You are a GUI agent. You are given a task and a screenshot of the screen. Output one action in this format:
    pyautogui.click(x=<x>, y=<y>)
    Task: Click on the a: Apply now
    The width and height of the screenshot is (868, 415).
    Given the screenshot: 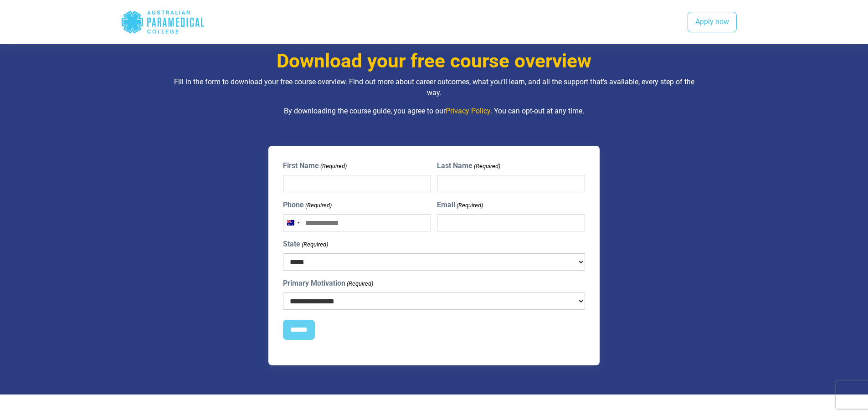 What is the action you would take?
    pyautogui.click(x=712, y=22)
    